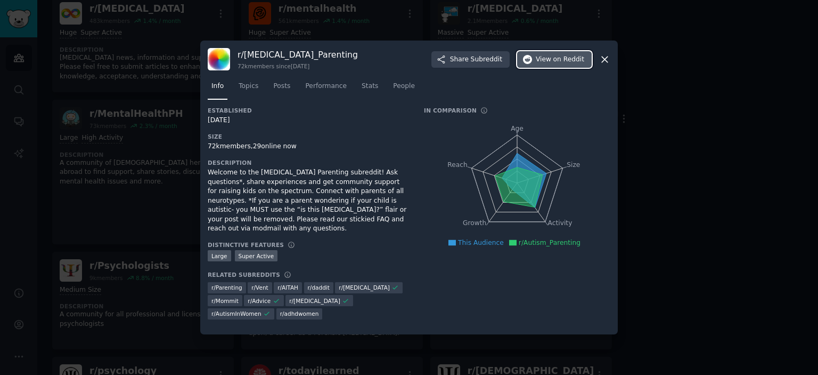  Describe the element at coordinates (555, 60) in the screenshot. I see `button: Viewon Reddit` at that location.